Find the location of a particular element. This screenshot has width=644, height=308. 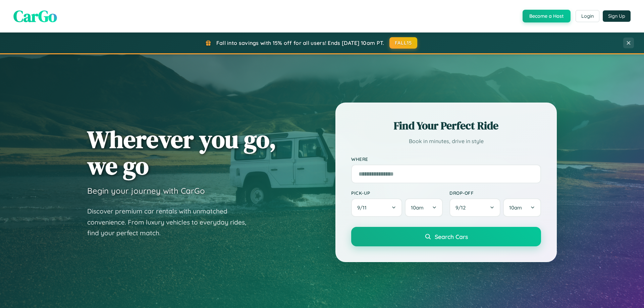

label: Where is located at coordinates (446, 159).